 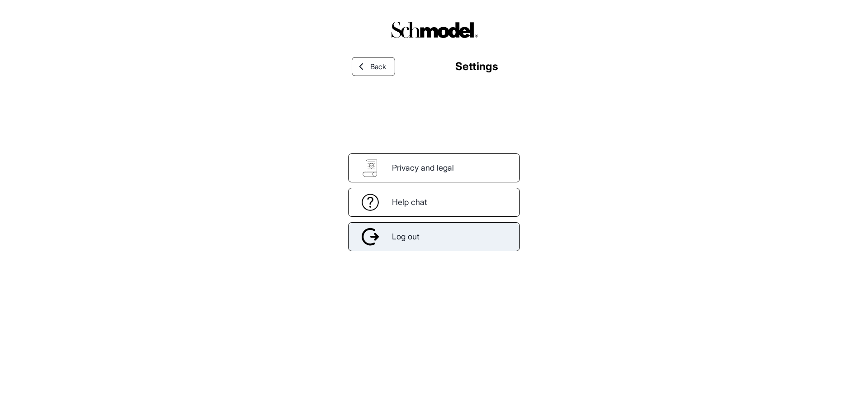 What do you see at coordinates (370, 168) in the screenshot?
I see `img: PrivacyLegal` at bounding box center [370, 168].